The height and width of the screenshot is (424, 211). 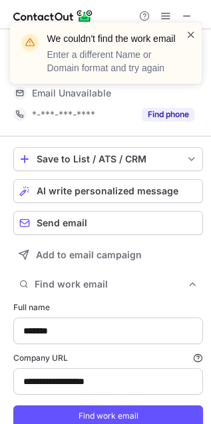 I want to click on button: save-profile-one-click, so click(x=108, y=159).